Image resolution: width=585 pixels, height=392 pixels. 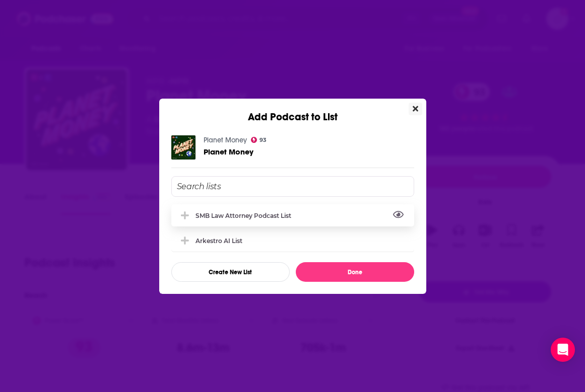 I want to click on button: Create New List, so click(x=230, y=272).